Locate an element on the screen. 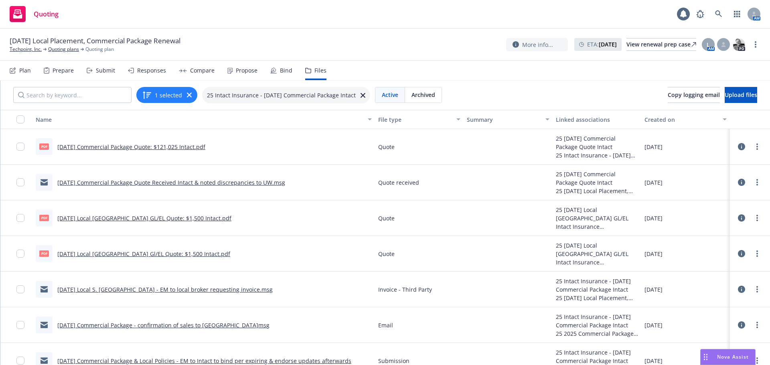  button: Nova Assist is located at coordinates (728, 357).